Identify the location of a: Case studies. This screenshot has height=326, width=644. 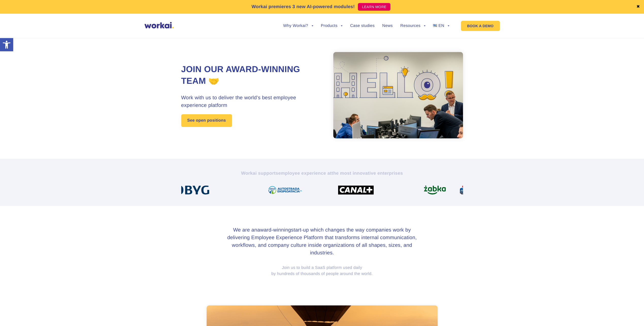
(362, 26).